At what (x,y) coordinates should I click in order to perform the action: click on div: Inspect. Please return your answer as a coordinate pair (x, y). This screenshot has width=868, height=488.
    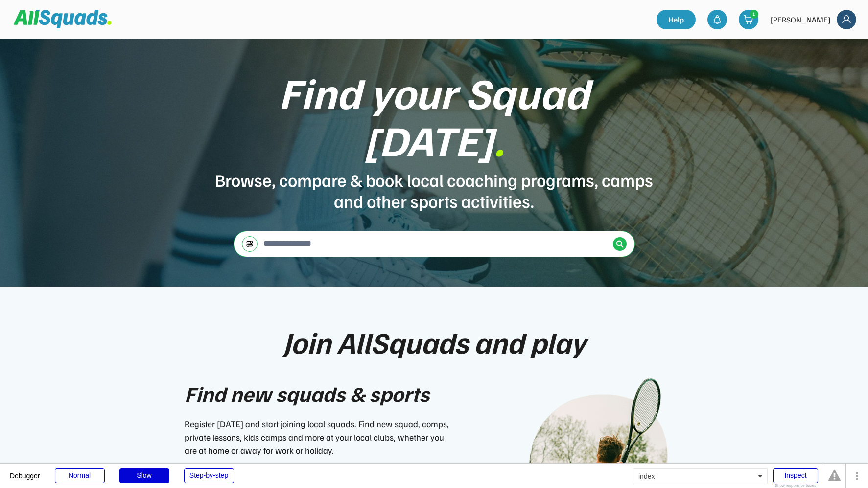
    Looking at the image, I should click on (795, 476).